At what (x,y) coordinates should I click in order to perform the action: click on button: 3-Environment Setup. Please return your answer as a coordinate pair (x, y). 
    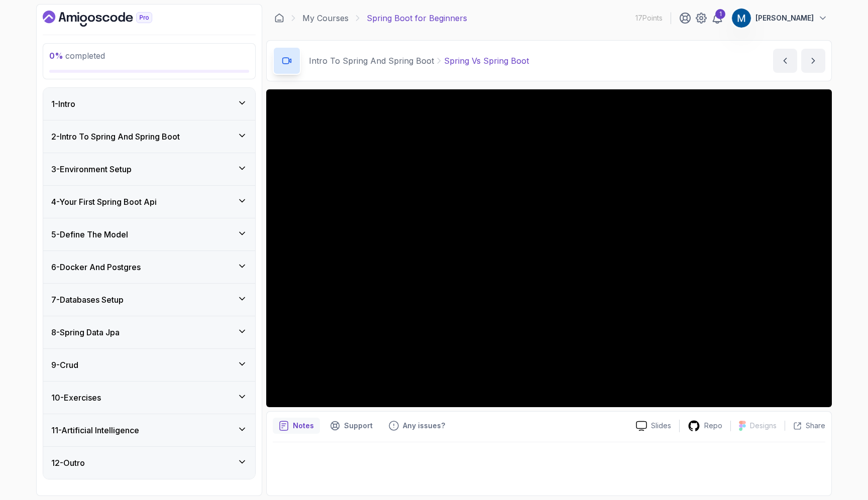
    Looking at the image, I should click on (149, 169).